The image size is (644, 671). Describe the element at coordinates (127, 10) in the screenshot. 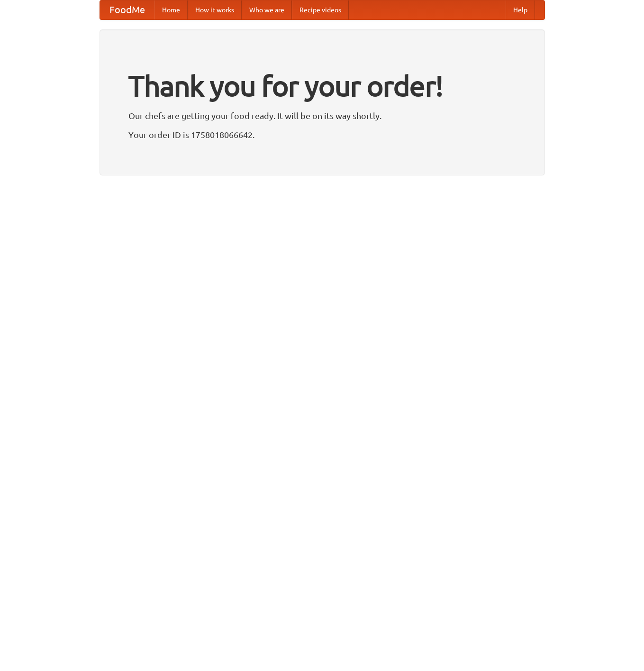

I see `a: FoodMe` at that location.